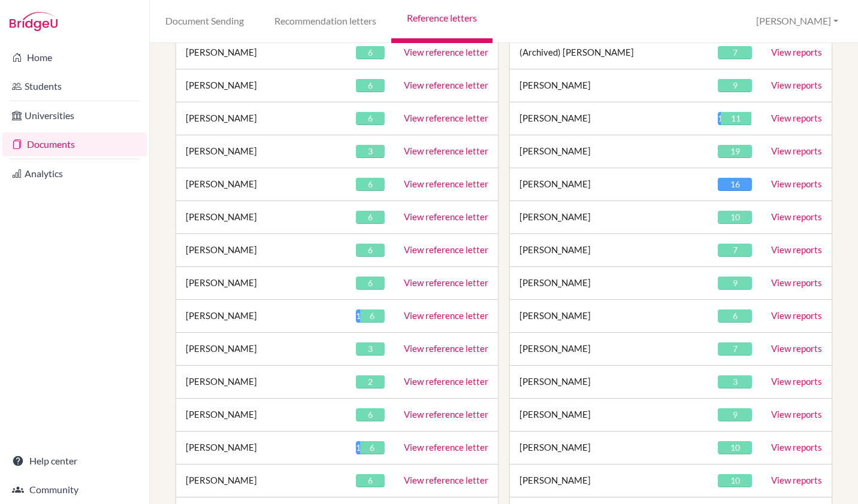 The height and width of the screenshot is (504, 858). I want to click on div: 19, so click(734, 152).